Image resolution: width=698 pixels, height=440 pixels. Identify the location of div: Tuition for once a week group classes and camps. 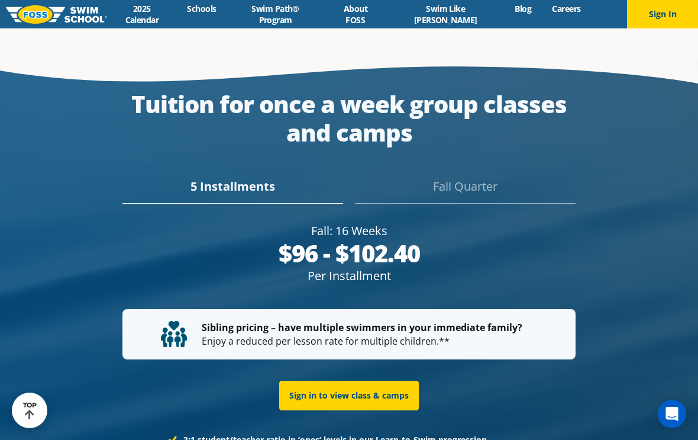
(349, 118).